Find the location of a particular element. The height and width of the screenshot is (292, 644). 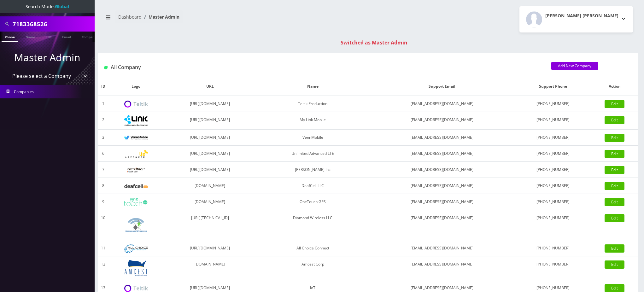

td: 7 is located at coordinates (103, 169).